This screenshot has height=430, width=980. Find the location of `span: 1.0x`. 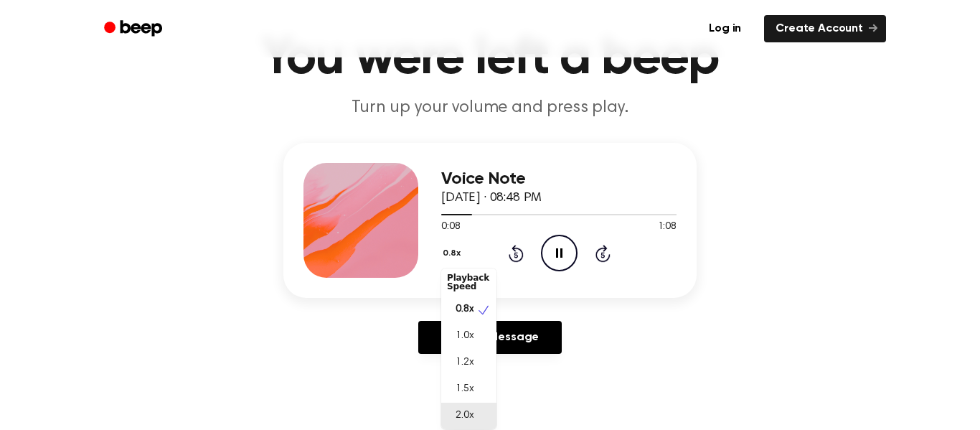

span: 1.0x is located at coordinates (464, 336).